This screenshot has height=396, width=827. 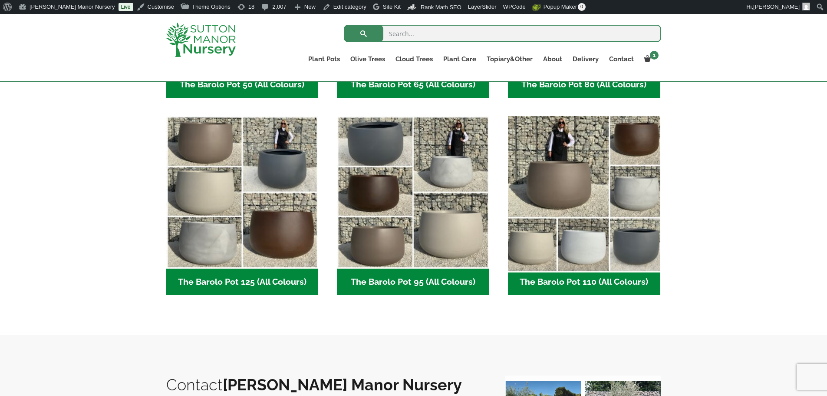 What do you see at coordinates (502, 33) in the screenshot?
I see `input: Search...` at bounding box center [502, 33].